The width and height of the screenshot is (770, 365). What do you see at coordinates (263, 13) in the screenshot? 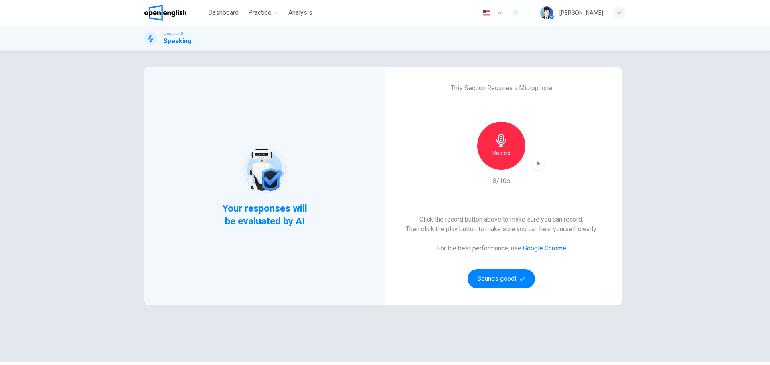
I see `button: Practice` at bounding box center [263, 13].